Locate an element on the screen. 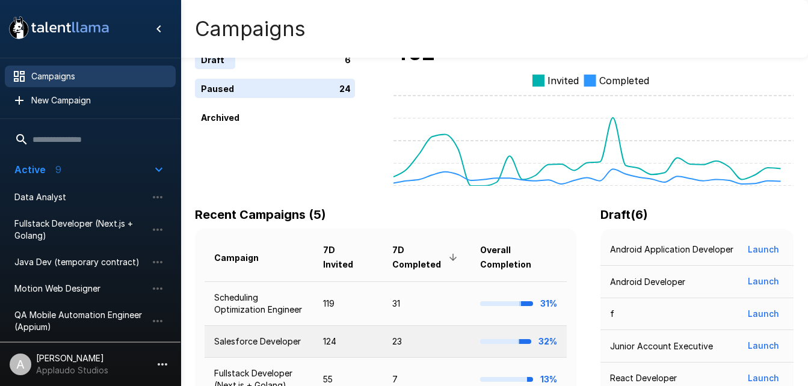 This screenshot has width=808, height=386. span: Overall Completion is located at coordinates (518, 257).